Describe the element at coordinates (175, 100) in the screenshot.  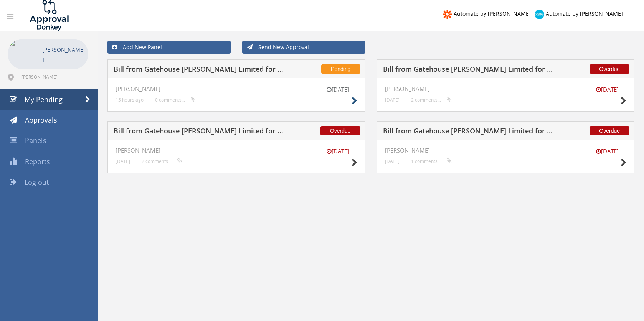
I see `small: 0 comments...` at that location.